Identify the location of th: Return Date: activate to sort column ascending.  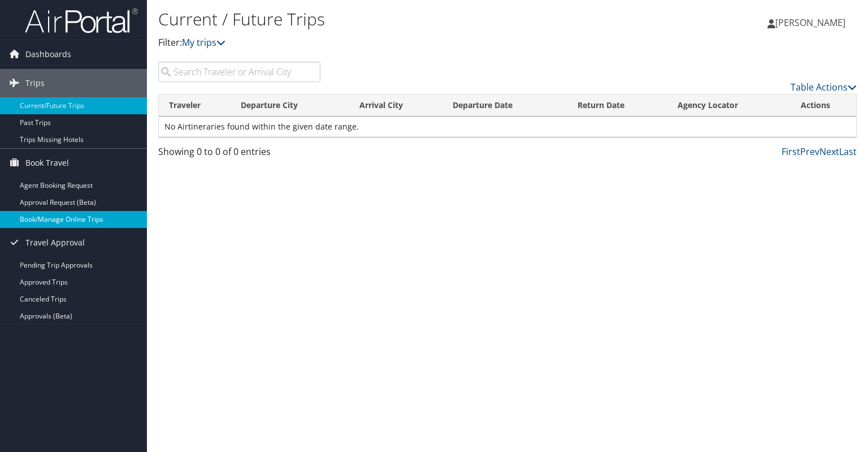
(617, 105).